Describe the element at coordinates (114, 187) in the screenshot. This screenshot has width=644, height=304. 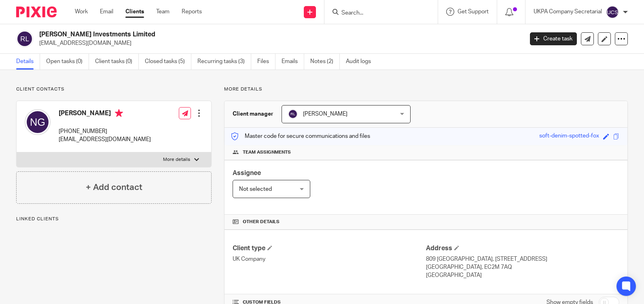
I see `h4: + Add contact` at that location.